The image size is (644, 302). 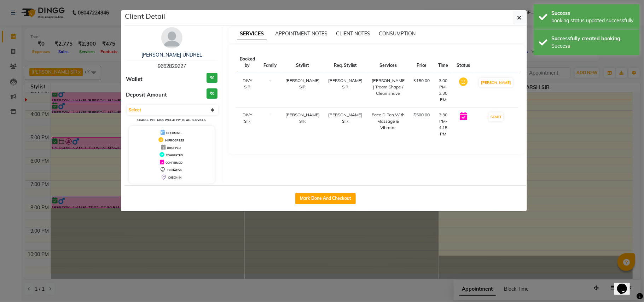 I want to click on span: TENTATIVE, so click(x=174, y=170).